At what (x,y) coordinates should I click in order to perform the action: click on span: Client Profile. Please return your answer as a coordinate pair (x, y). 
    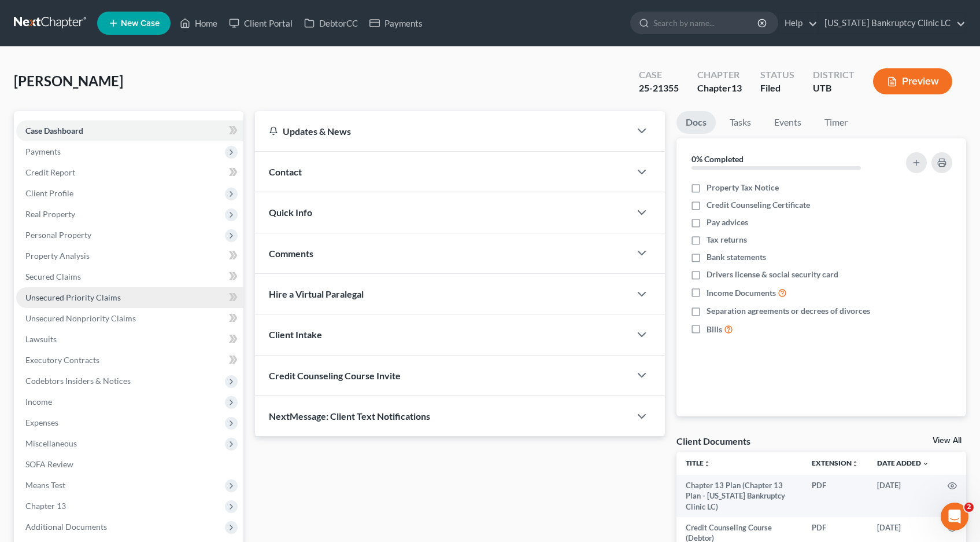
    Looking at the image, I should click on (49, 193).